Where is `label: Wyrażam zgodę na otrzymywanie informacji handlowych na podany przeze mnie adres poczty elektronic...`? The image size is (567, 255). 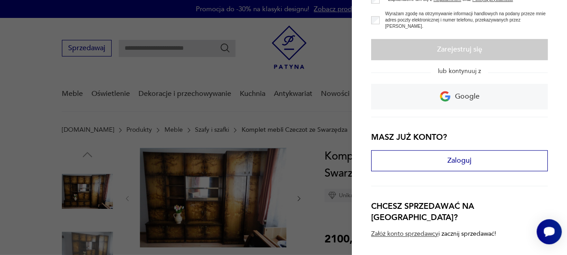
label: Wyrażam zgodę na otrzymywanie informacji handlowych na podany przeze mnie adres poczty elektronic... is located at coordinates (463, 20).